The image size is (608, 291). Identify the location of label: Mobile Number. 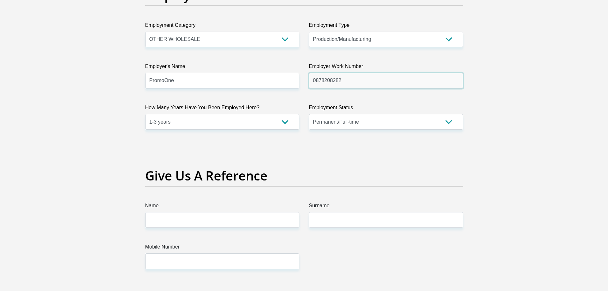
(222, 248).